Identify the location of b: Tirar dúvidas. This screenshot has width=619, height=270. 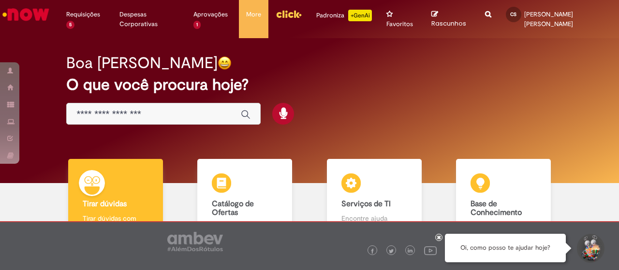
(105, 204).